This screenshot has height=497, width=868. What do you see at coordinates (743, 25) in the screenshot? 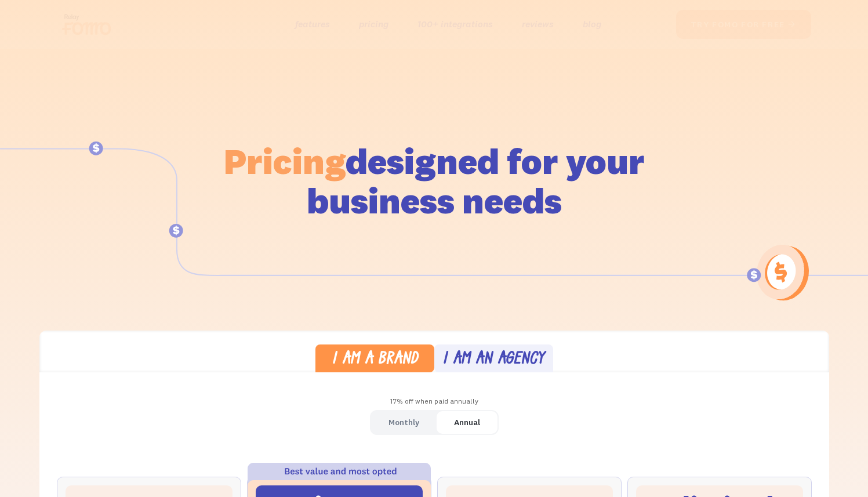
I see `a: try fomo for free` at bounding box center [743, 25].